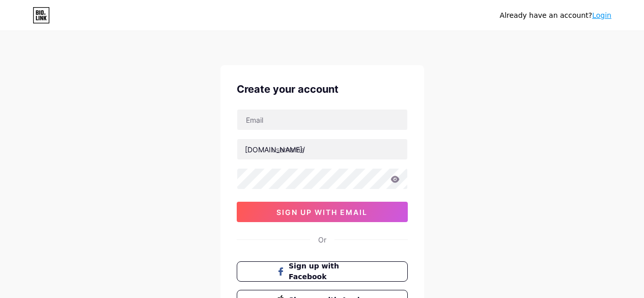 The image size is (644, 298). Describe the element at coordinates (322, 89) in the screenshot. I see `div: Create your account` at that location.